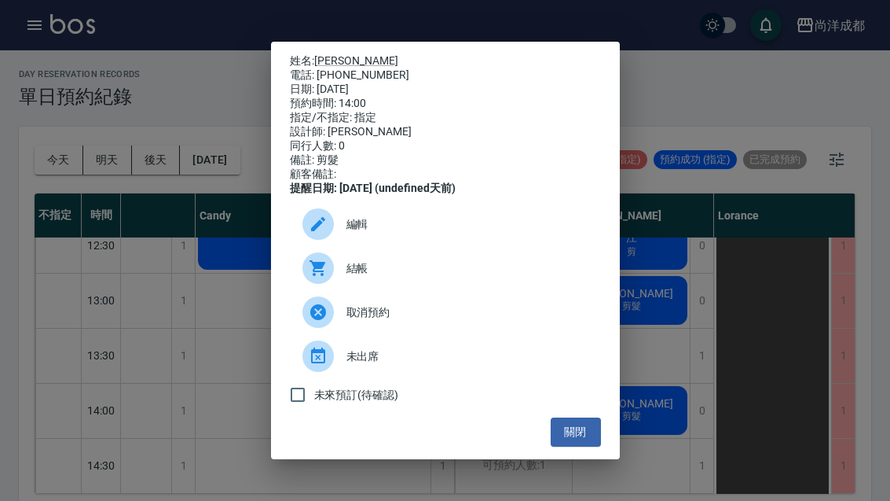 The image size is (890, 501). What do you see at coordinates (468, 356) in the screenshot?
I see `span: 未出席` at bounding box center [468, 356].